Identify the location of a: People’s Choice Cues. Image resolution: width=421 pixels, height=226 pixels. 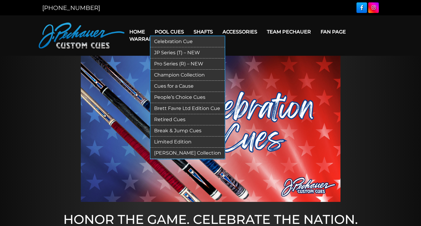
(187, 97).